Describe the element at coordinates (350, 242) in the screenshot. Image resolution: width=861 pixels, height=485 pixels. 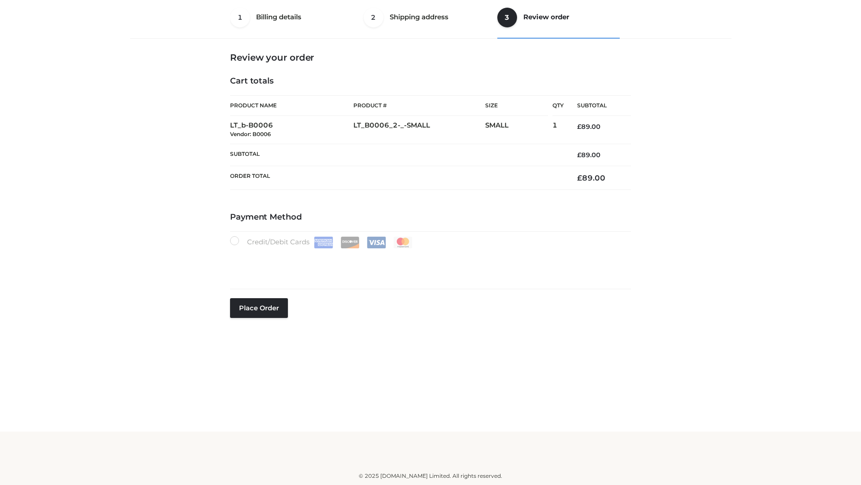
I see `img: Discover` at that location.